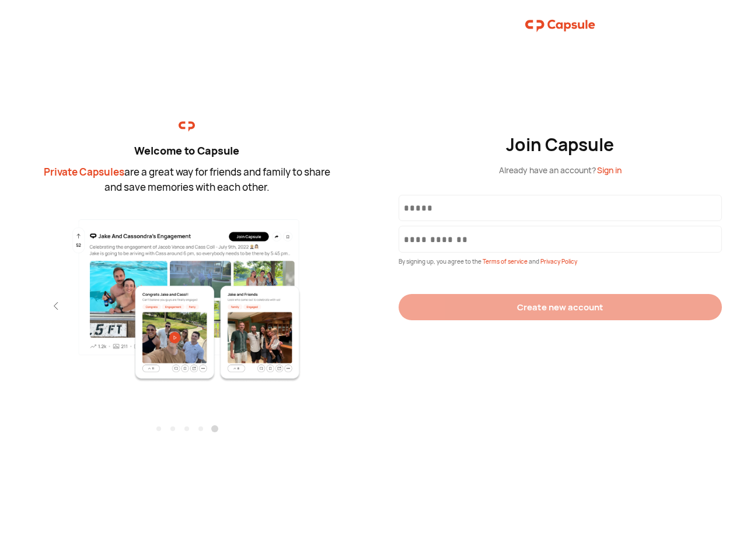 The height and width of the screenshot is (560, 747). I want to click on img: fifth.png, so click(187, 300).